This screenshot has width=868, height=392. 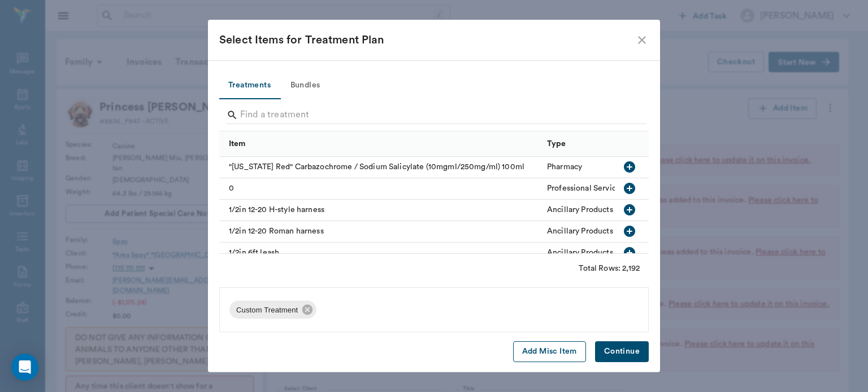 I want to click on div: 1/2in 6ft leash, so click(x=380, y=254).